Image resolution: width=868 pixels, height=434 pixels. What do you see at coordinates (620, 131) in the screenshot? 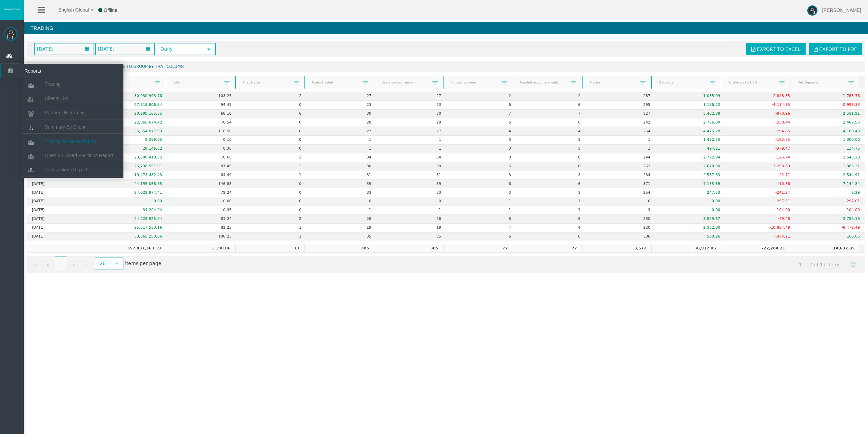
I see `td: 264` at bounding box center [620, 131].